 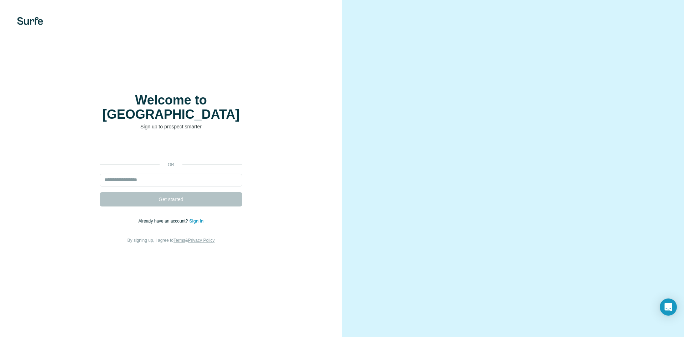 What do you see at coordinates (668, 307) in the screenshot?
I see `div: Open Intercom Messenger` at bounding box center [668, 307].